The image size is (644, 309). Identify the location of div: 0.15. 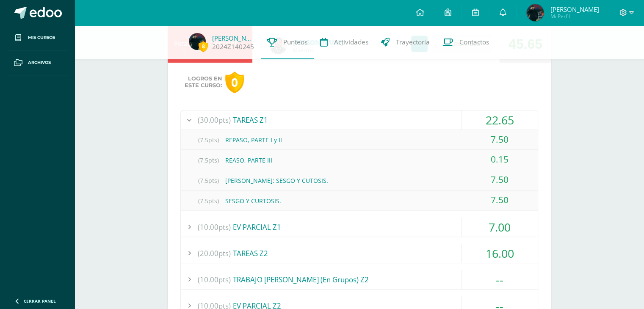
(499, 159).